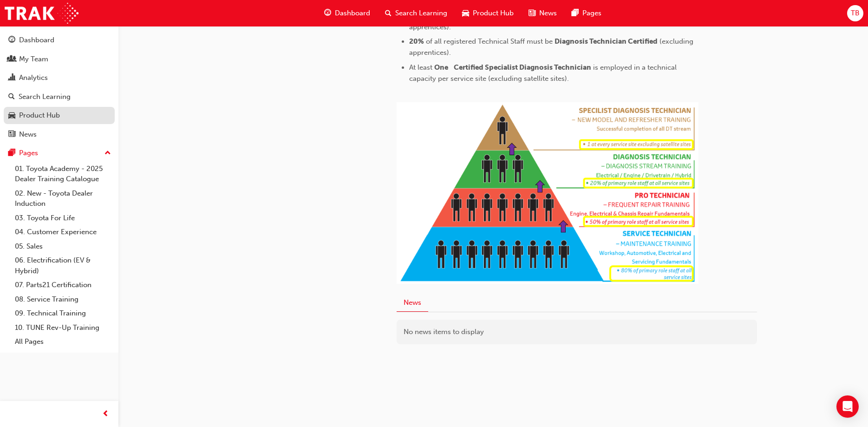  Describe the element at coordinates (421, 13) in the screenshot. I see `span: Search Learning` at that location.